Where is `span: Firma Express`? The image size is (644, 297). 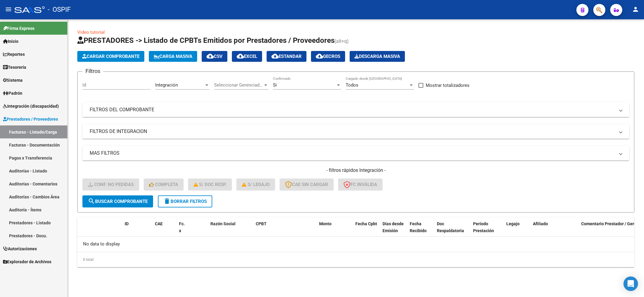
span: Firma Express is located at coordinates (19, 29).